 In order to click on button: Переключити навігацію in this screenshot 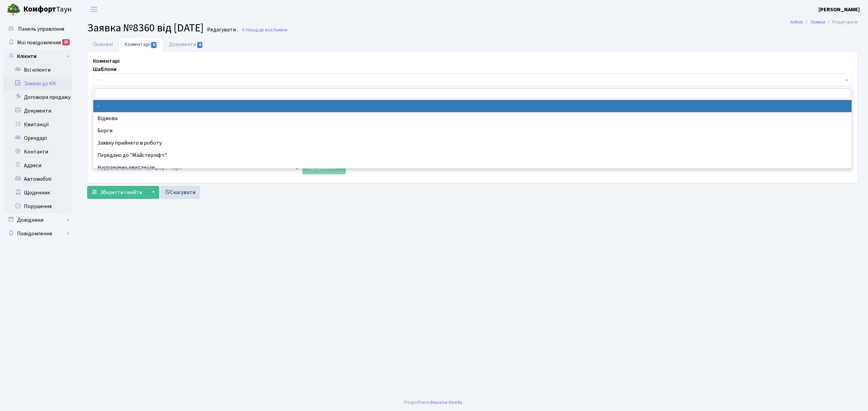, I will do `click(94, 9)`.